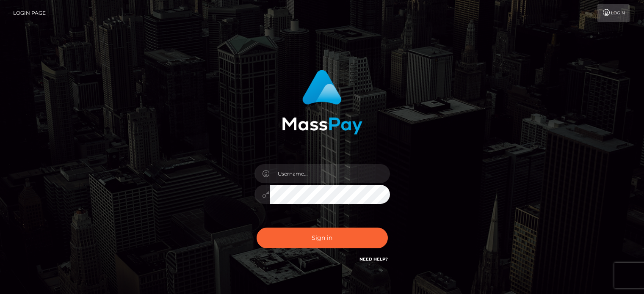  What do you see at coordinates (29, 13) in the screenshot?
I see `a: Login Page` at bounding box center [29, 13].